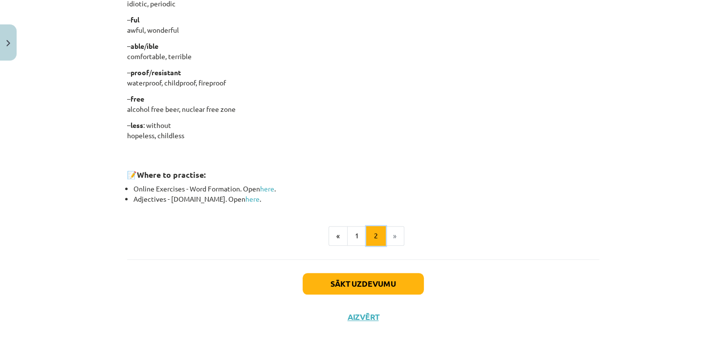 Image resolution: width=726 pixels, height=357 pixels. What do you see at coordinates (140, 72) in the screenshot?
I see `b: proof` at bounding box center [140, 72].